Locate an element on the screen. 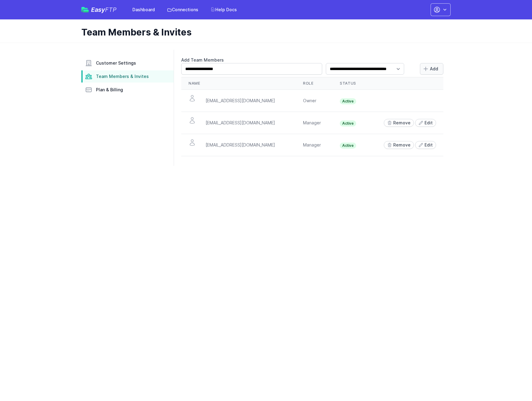  span: Plan & Billing is located at coordinates (109, 90).